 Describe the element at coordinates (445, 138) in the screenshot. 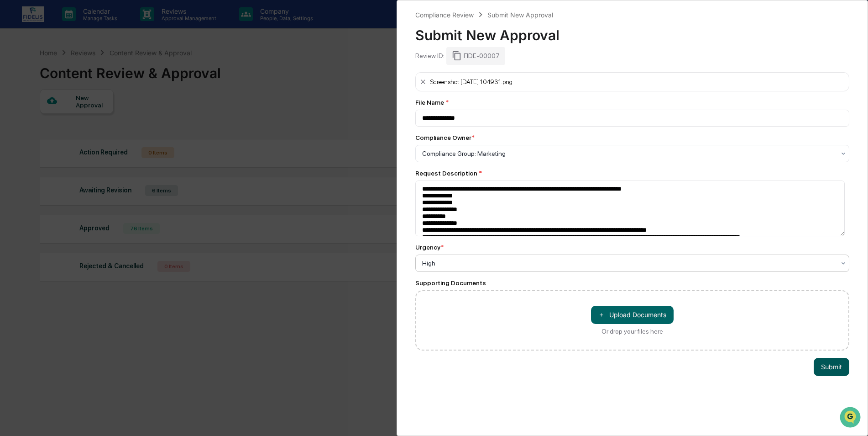

I see `div: Compliance Owner` at that location.